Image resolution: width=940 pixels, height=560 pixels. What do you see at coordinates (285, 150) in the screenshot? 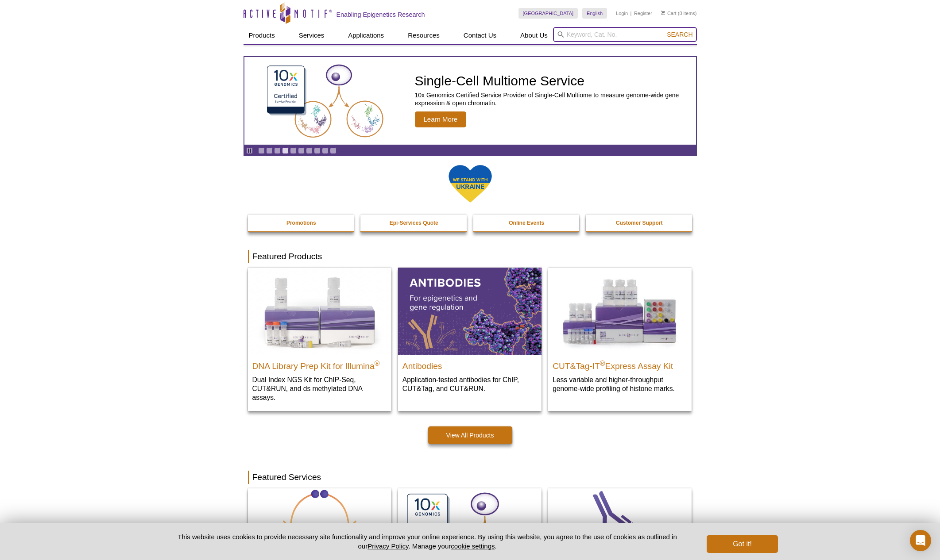
I see `a: Go to slide 4` at bounding box center [285, 150].